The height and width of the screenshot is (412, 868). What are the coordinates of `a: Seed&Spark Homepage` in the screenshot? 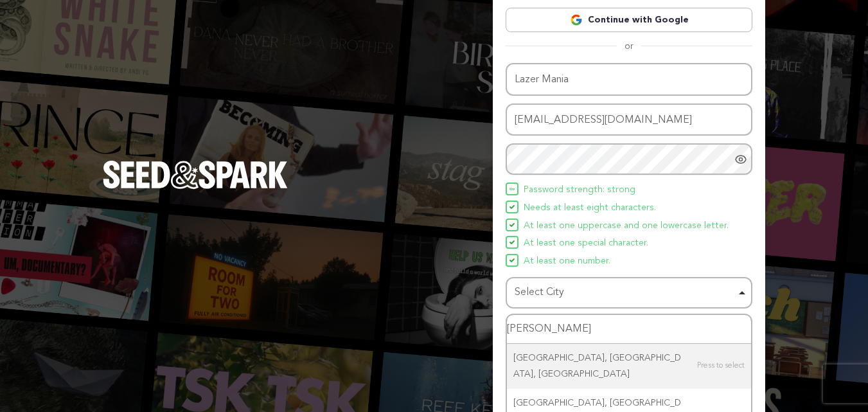 It's located at (196, 188).